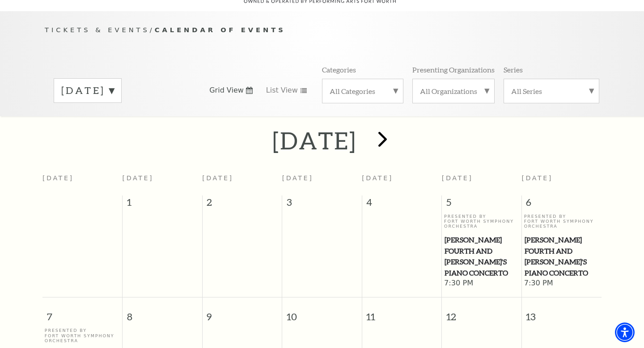 The height and width of the screenshot is (348, 644). What do you see at coordinates (162, 205) in the screenshot?
I see `span: 1` at bounding box center [162, 205].